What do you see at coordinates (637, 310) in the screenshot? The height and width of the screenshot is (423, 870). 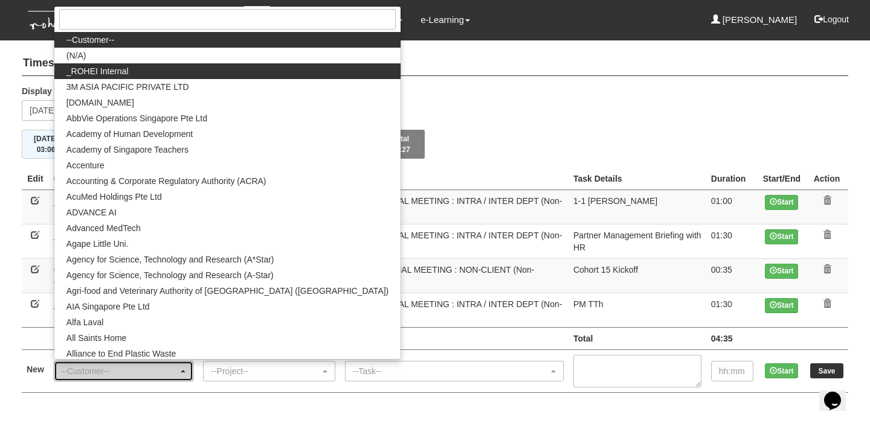 I see `td: PM TTh` at bounding box center [637, 310].